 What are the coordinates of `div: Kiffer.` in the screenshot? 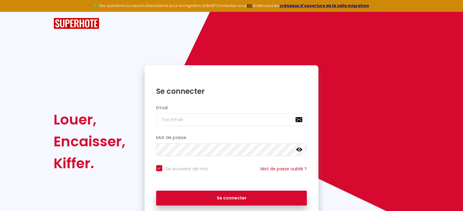 It's located at (89, 164).